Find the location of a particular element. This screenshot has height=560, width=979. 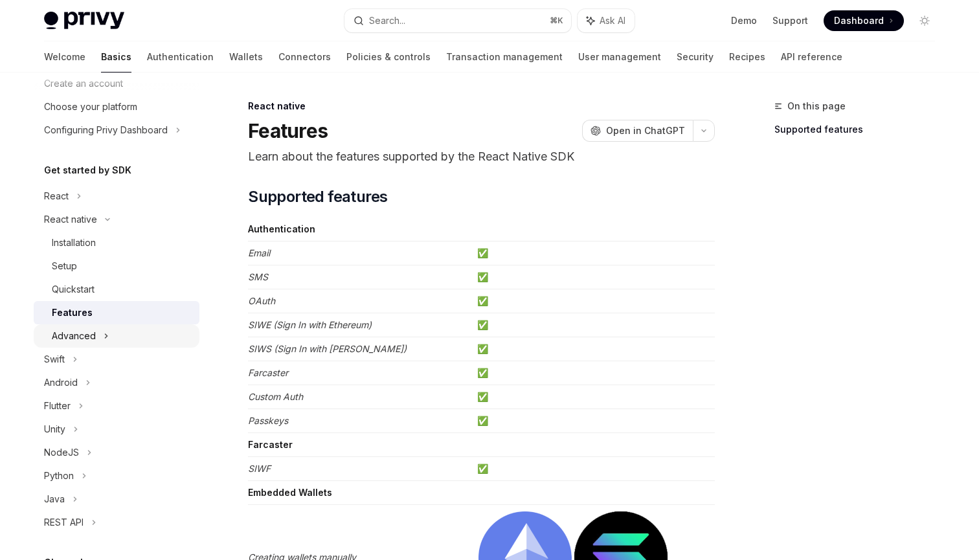

div: REST API is located at coordinates (63, 522).